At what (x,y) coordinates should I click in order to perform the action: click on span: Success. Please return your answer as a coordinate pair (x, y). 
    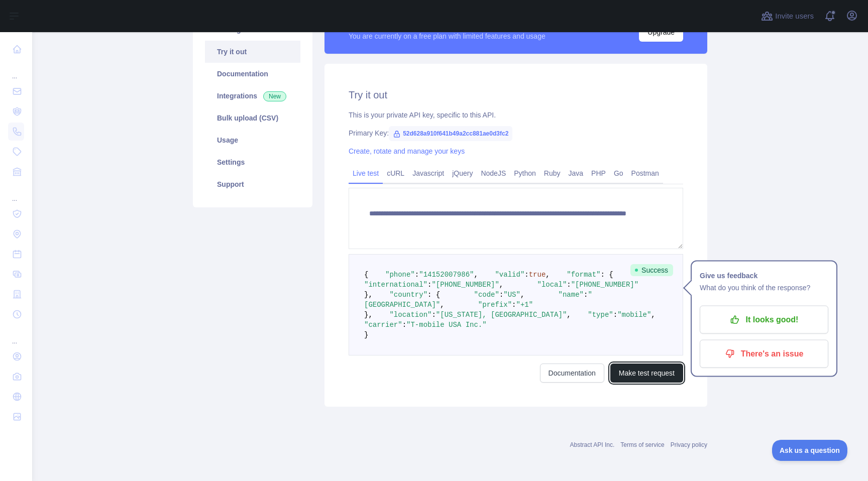
    Looking at the image, I should click on (652, 270).